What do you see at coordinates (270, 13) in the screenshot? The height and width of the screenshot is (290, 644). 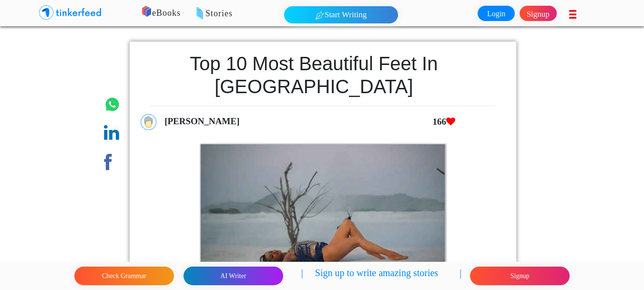 I see `p: eBooks` at bounding box center [270, 13].